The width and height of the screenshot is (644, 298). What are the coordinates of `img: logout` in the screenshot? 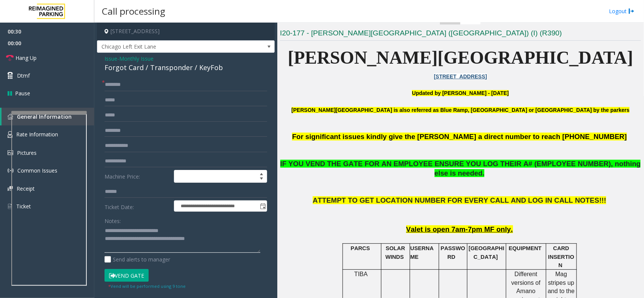 It's located at (632, 11).